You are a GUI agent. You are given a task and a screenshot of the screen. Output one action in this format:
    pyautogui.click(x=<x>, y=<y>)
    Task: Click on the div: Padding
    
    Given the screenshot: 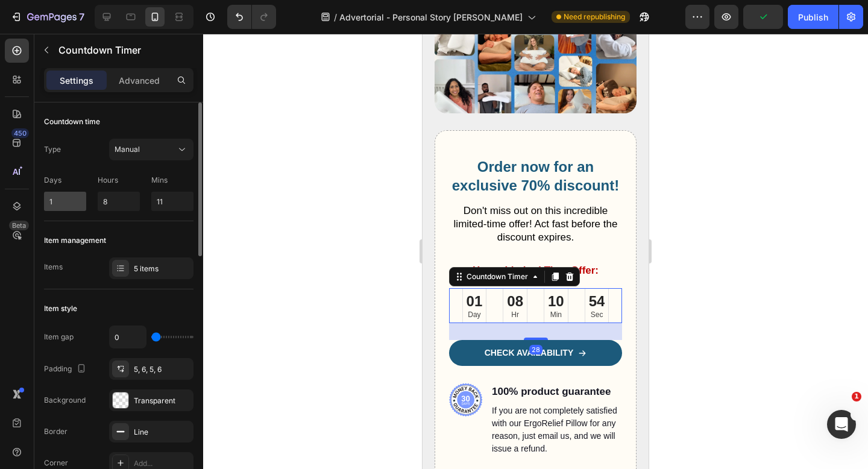 What is the action you would take?
    pyautogui.click(x=67, y=369)
    